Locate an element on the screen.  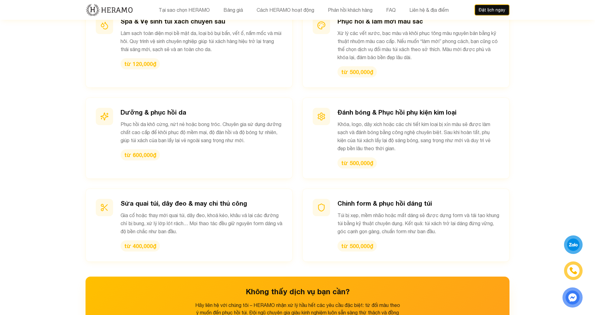
button: Phản hồi khách hàng is located at coordinates (350, 10).